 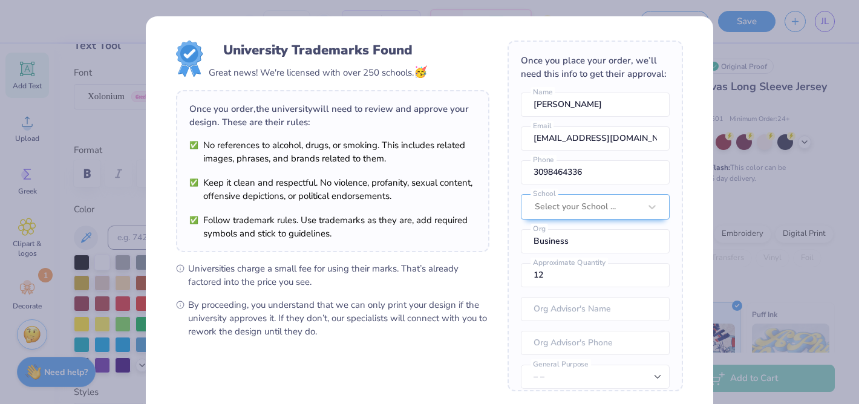 I want to click on span: Universities charge a small fee for using their marks. That’s already factored into the price you..., so click(x=339, y=275).